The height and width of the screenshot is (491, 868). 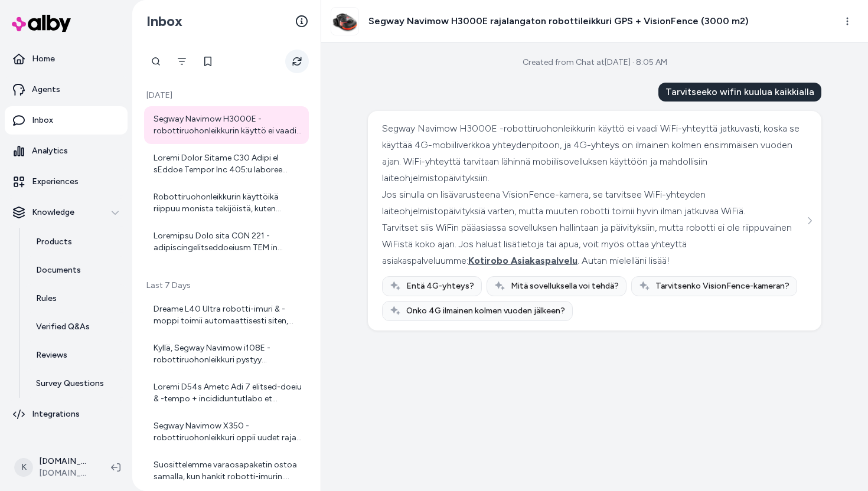 I want to click on a: Segway Navimow X350 -robottiruohonleikkuri oppii uudet rajat mobiilisovelluksen kautta. Kun muokk..., so click(x=226, y=432).